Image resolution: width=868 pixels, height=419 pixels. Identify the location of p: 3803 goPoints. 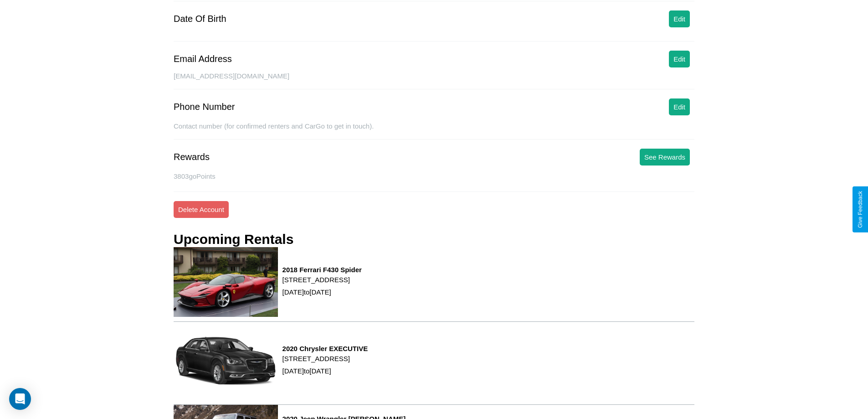
(434, 176).